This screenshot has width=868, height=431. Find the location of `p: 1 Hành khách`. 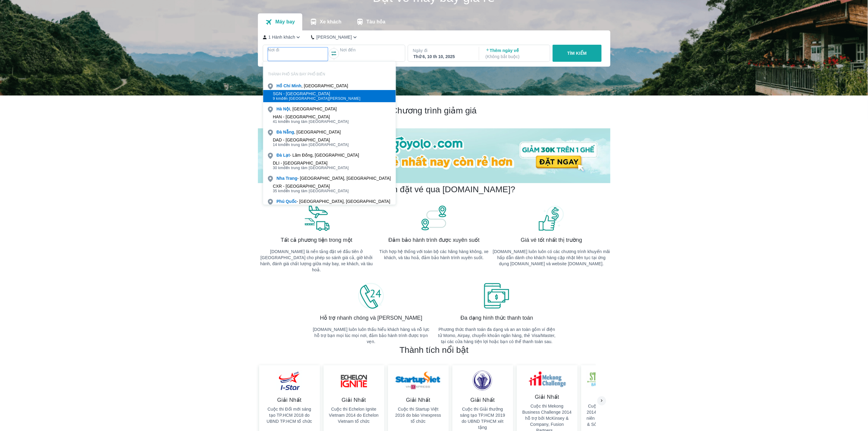

p: 1 Hành khách is located at coordinates (282, 37).